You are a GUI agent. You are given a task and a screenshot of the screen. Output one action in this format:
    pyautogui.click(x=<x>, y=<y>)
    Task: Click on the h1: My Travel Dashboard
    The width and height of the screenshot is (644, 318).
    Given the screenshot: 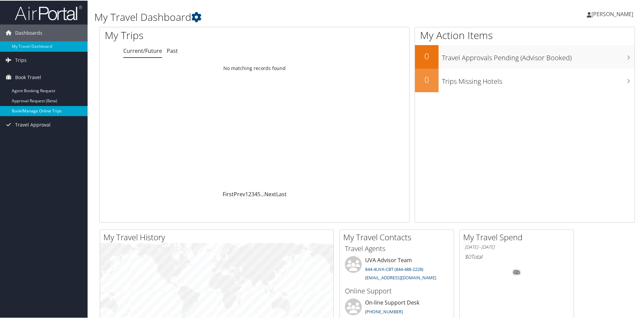 What is the action you would take?
    pyautogui.click(x=276, y=16)
    